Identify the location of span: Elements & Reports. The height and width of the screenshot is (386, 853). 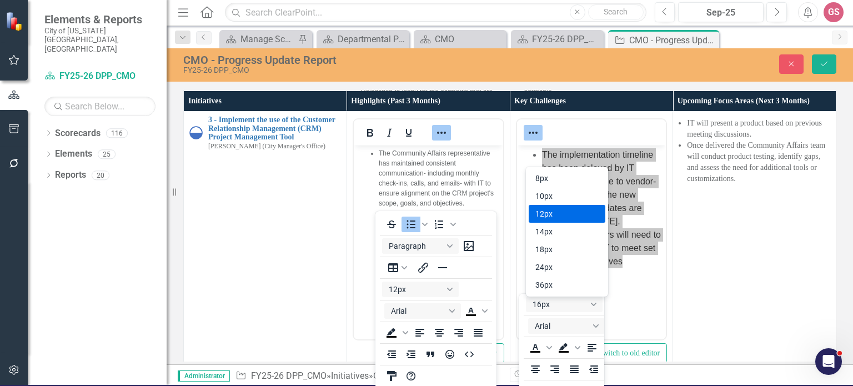
(100, 19).